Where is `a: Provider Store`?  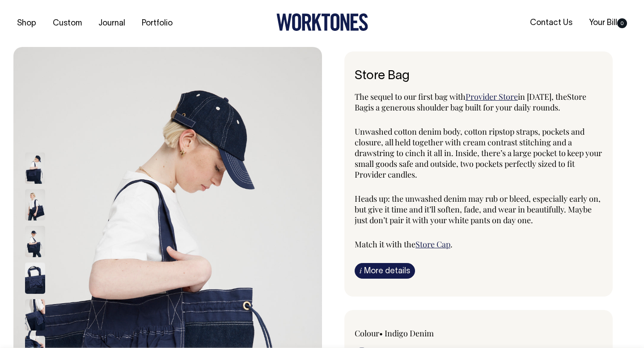 a: Provider Store is located at coordinates (492, 97).